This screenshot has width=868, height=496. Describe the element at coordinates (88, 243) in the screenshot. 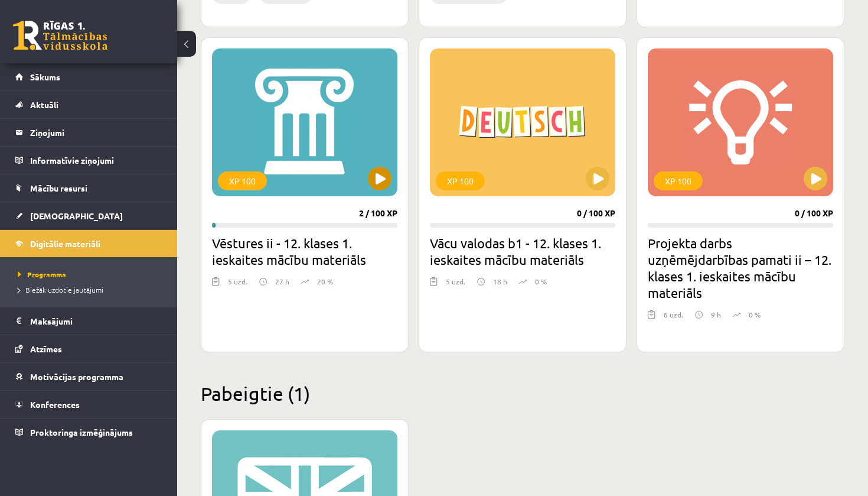

I see `a: Digitālie materiāli` at that location.